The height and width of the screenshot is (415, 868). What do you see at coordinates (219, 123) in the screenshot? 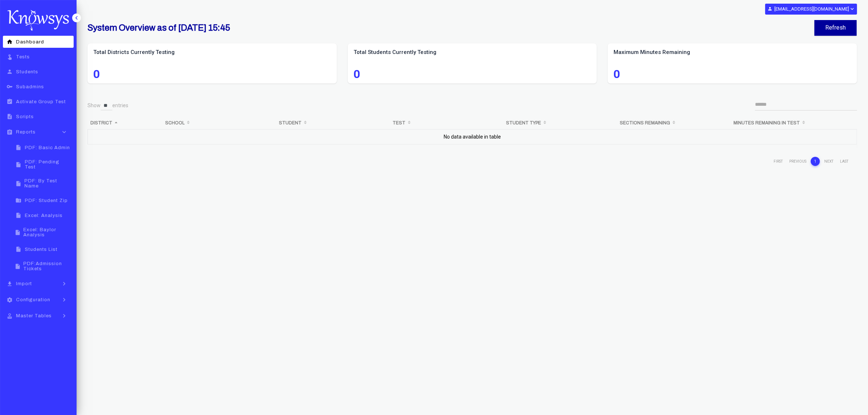
I see `th: School: activate to sort column ascending` at bounding box center [219, 123].